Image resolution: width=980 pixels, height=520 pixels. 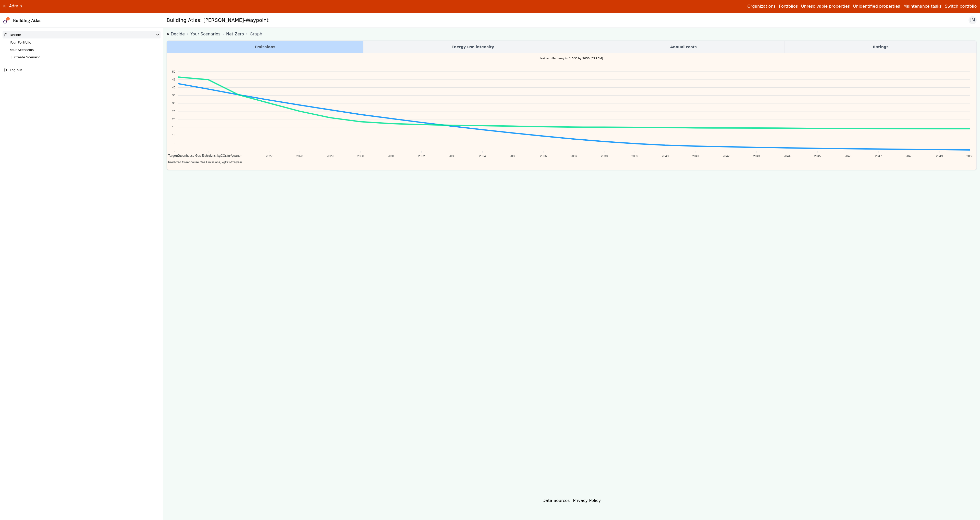 I want to click on button: Create Scenario, so click(x=84, y=57).